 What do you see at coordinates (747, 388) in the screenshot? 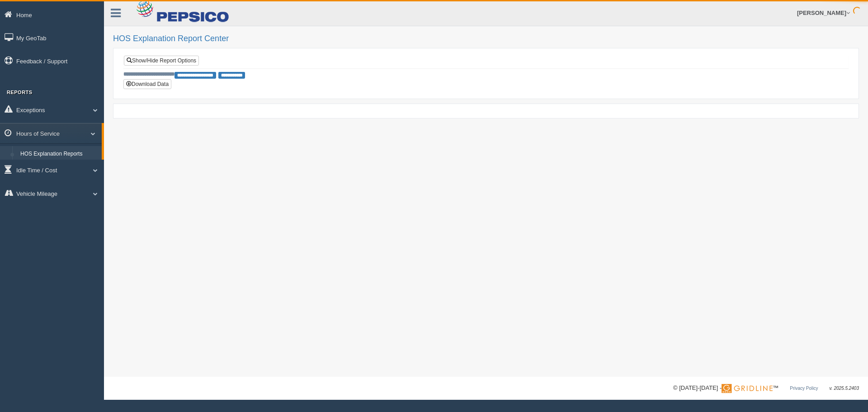
I see `img: Gridline` at bounding box center [747, 388].